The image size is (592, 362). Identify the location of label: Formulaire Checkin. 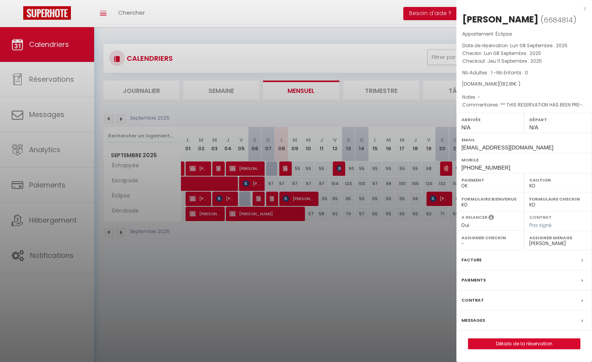
(557, 199).